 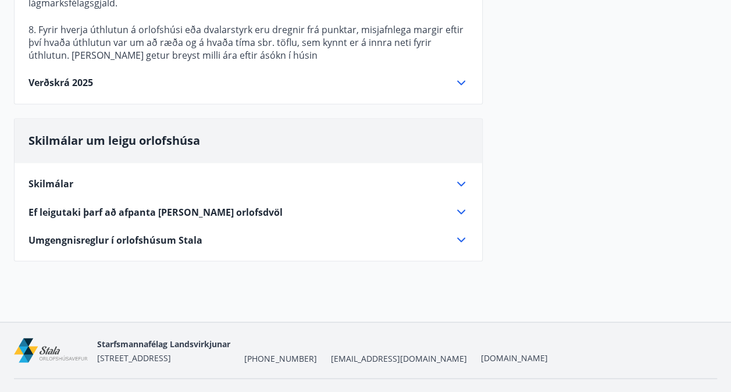 I want to click on span: Verðskrá 2025, so click(x=60, y=83).